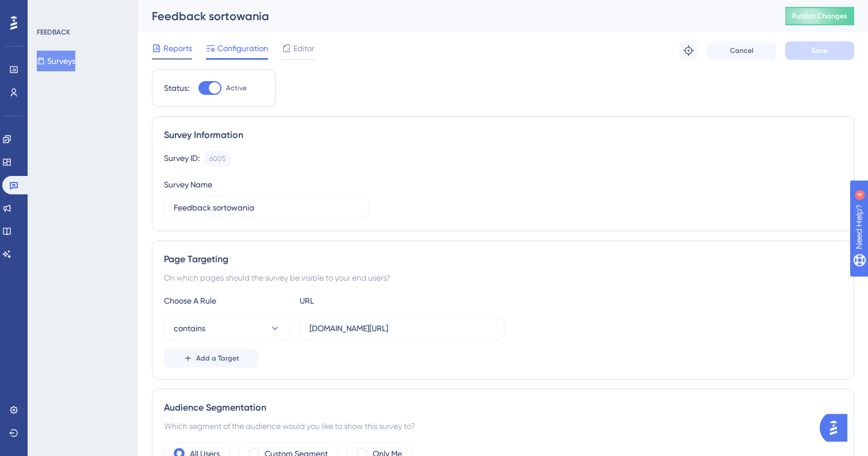  What do you see at coordinates (741, 50) in the screenshot?
I see `span: Cancel` at bounding box center [741, 50].